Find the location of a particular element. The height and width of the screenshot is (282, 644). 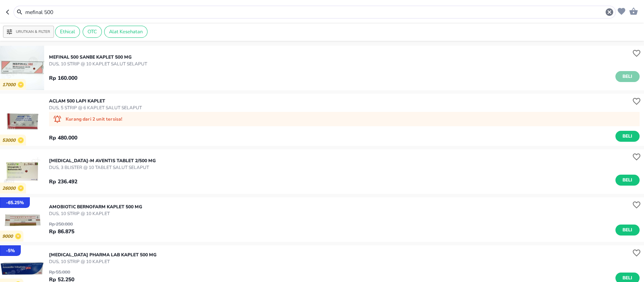

p: Rp 86.875 is located at coordinates (61, 231).